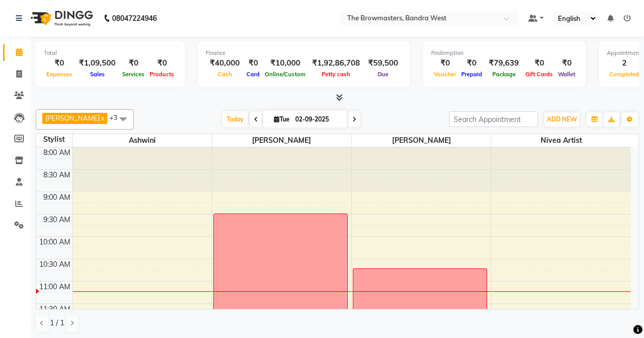 Image resolution: width=644 pixels, height=338 pixels. I want to click on span: Expenses, so click(59, 74).